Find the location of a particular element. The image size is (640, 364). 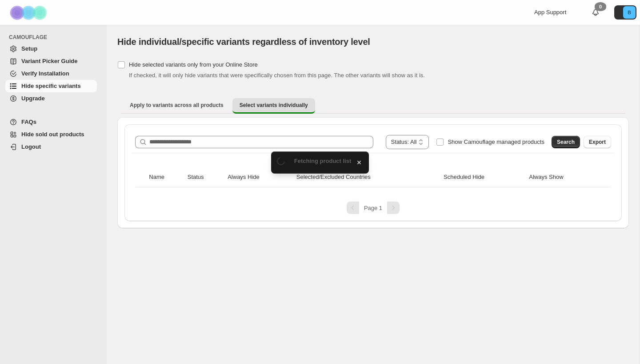

a: Variant Picker Guide is located at coordinates (51, 61).